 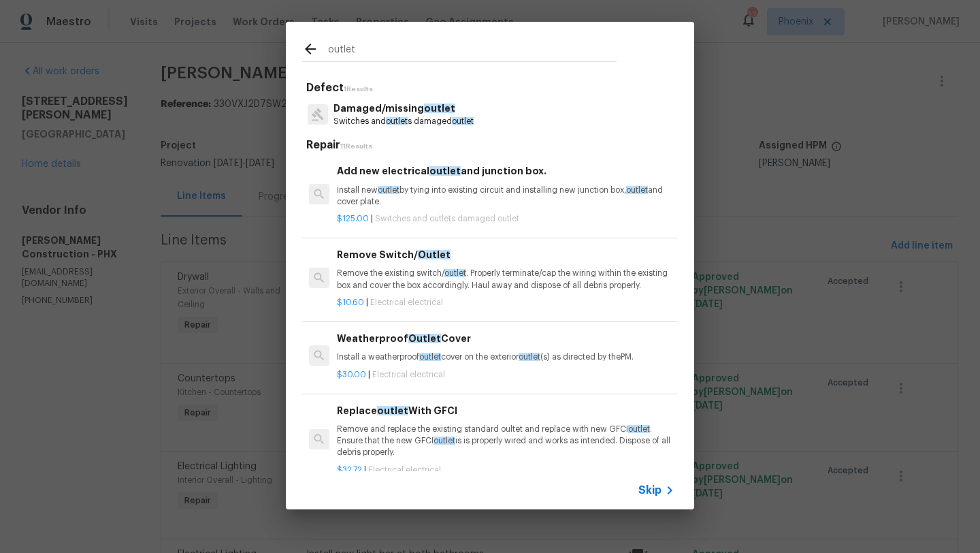 I want to click on span: $10.60, so click(x=351, y=303).